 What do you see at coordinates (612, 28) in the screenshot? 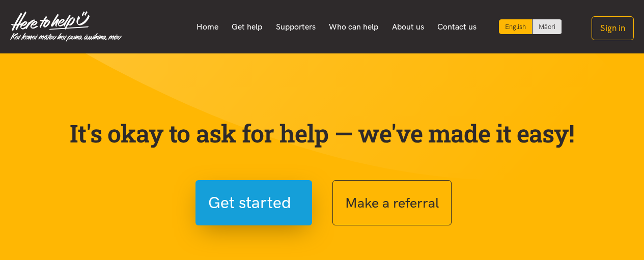
I see `button: Sign in` at bounding box center [612, 28].